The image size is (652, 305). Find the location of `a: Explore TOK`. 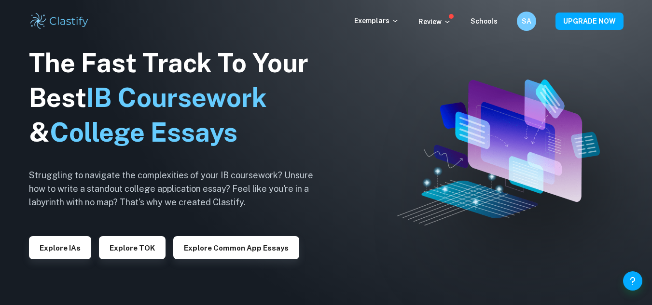

a: Explore TOK is located at coordinates (132, 247).